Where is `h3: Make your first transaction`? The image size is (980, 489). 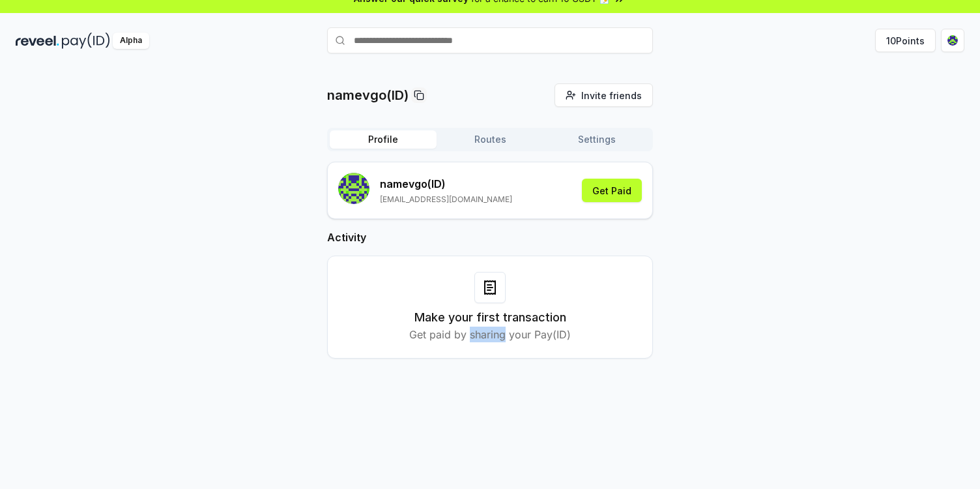 h3: Make your first transaction is located at coordinates (490, 317).